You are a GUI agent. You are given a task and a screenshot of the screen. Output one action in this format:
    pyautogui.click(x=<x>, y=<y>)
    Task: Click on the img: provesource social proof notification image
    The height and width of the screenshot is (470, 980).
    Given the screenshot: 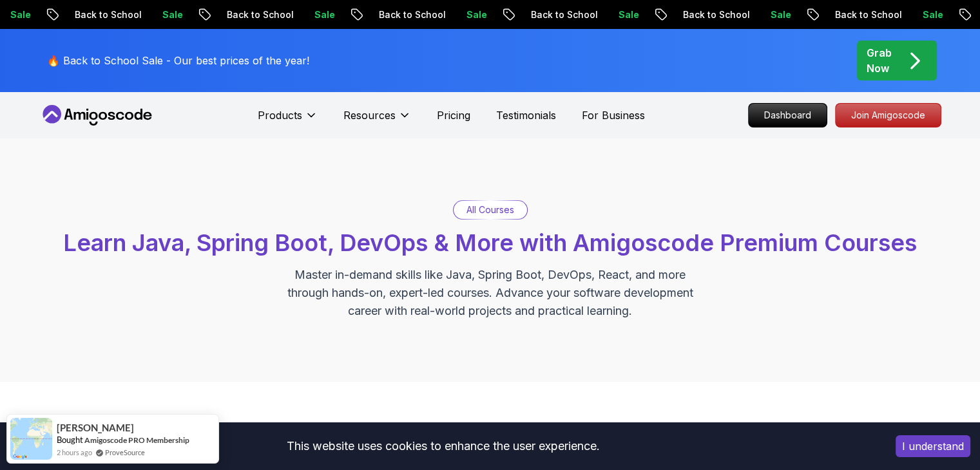 What is the action you would take?
    pyautogui.click(x=31, y=438)
    